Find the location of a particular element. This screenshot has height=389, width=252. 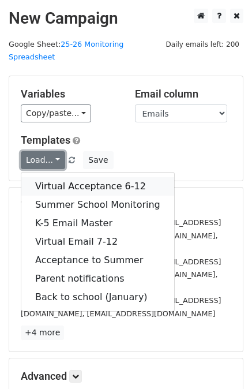

a: Load... is located at coordinates (43, 160).